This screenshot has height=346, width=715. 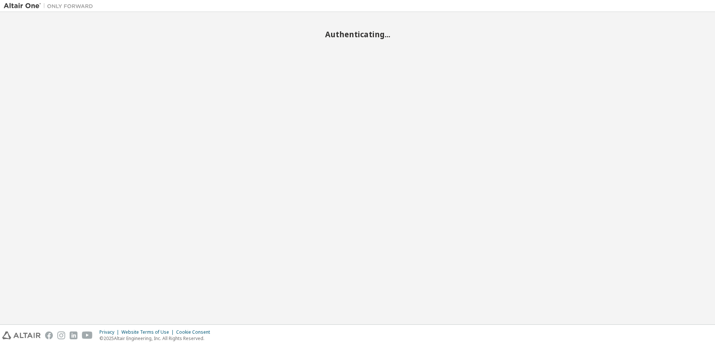 What do you see at coordinates (50, 6) in the screenshot?
I see `img: Altair One` at bounding box center [50, 6].